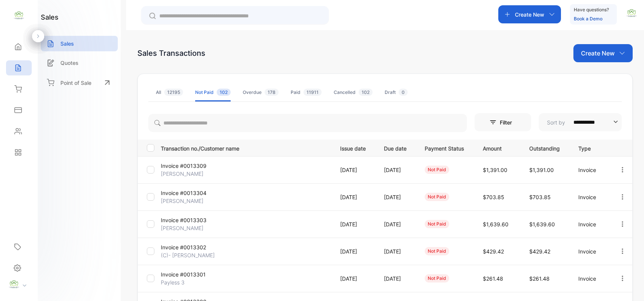 This screenshot has height=301, width=644. Describe the element at coordinates (580, 122) in the screenshot. I see `button: Sort by` at that location.